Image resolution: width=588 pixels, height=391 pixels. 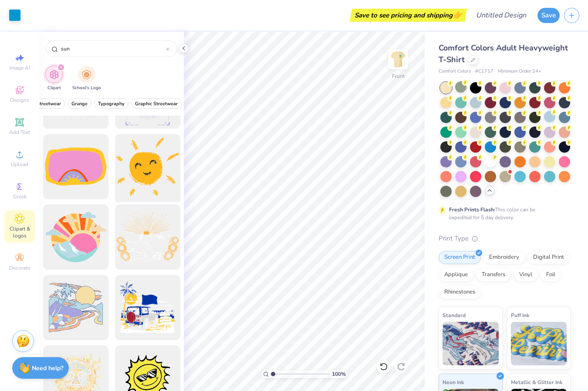 What do you see at coordinates (472, 210) in the screenshot?
I see `strong: Fresh Prints Flash:` at bounding box center [472, 210].